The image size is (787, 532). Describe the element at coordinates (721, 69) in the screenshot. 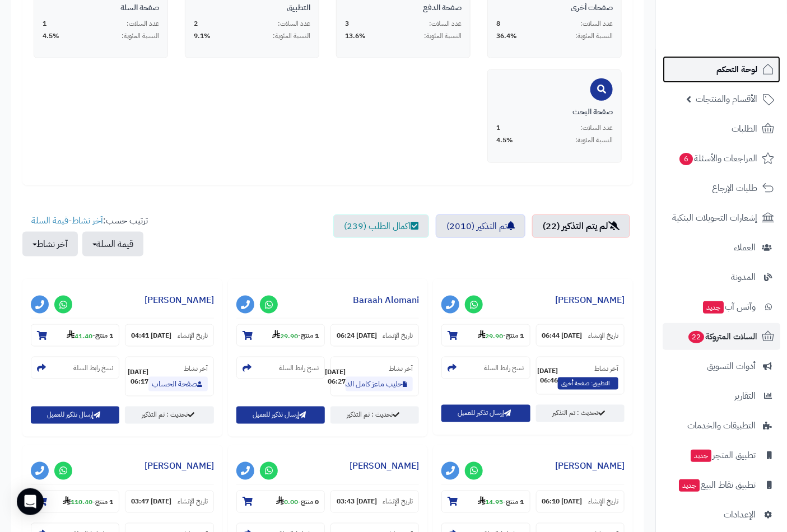

I see `a: لوحة التحكم` at that location.